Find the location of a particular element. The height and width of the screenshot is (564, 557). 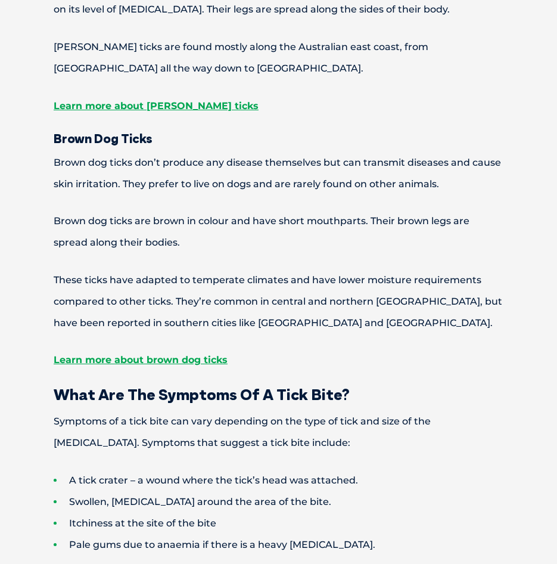

p: Brown dog ticks don’t produce any disease themselves but can transmit diseases and cause skin irr... is located at coordinates (278, 173).